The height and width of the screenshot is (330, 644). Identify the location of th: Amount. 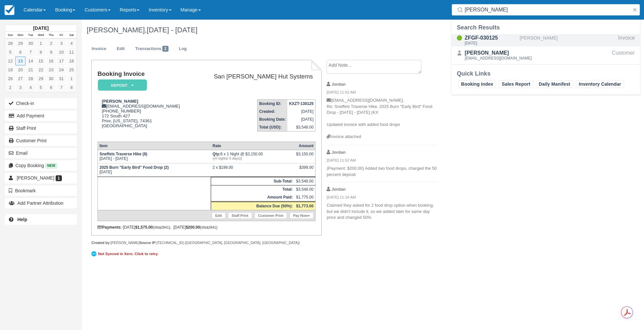
(305, 146).